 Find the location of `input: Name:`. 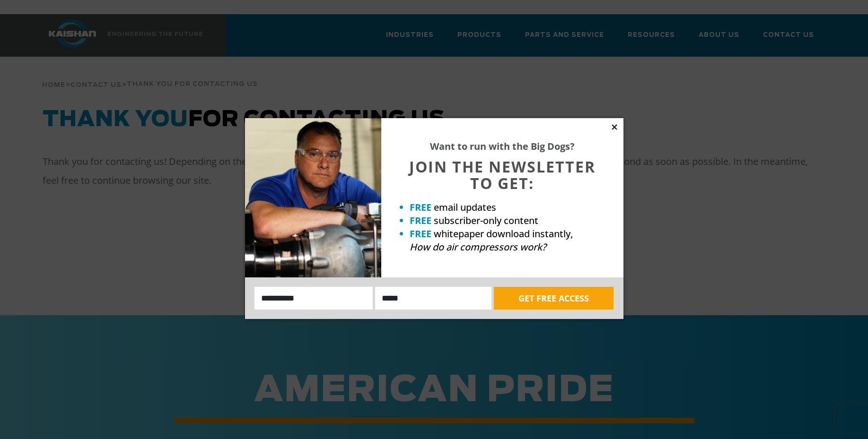

input: Name: is located at coordinates (314, 298).